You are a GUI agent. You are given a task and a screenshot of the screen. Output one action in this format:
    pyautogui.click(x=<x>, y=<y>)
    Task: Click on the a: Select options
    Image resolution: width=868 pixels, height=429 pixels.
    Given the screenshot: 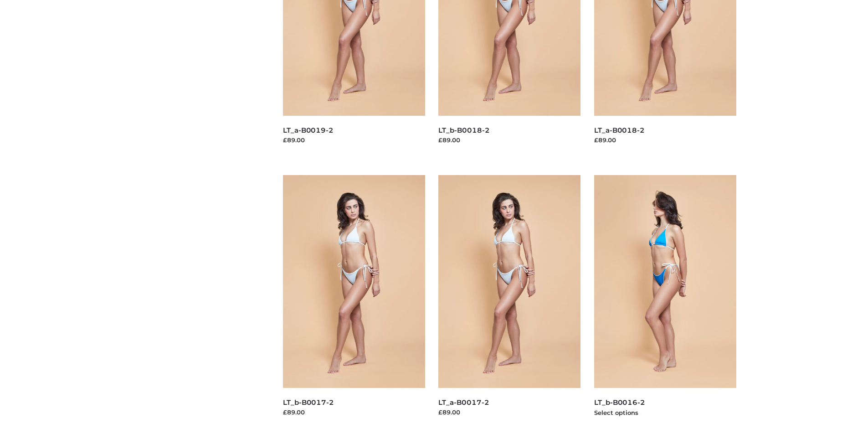 What is the action you would take?
    pyautogui.click(x=616, y=413)
    